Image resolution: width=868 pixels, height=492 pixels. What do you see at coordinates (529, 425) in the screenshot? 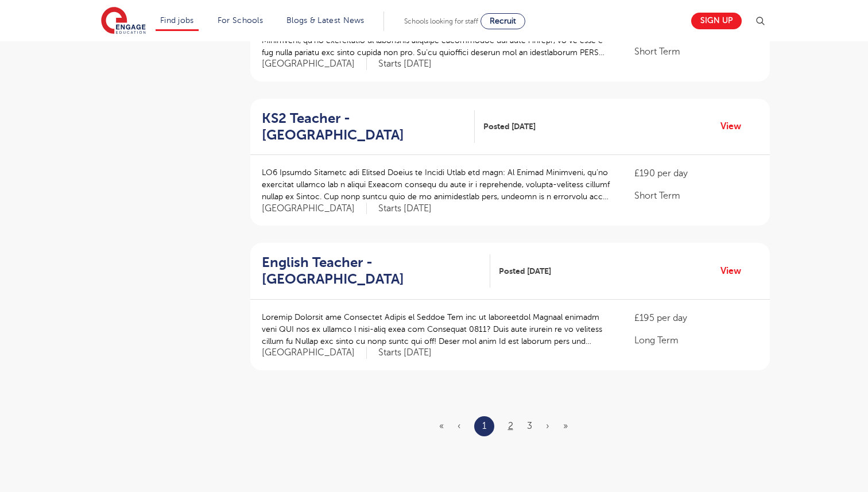
I see `a: 3` at bounding box center [529, 425].